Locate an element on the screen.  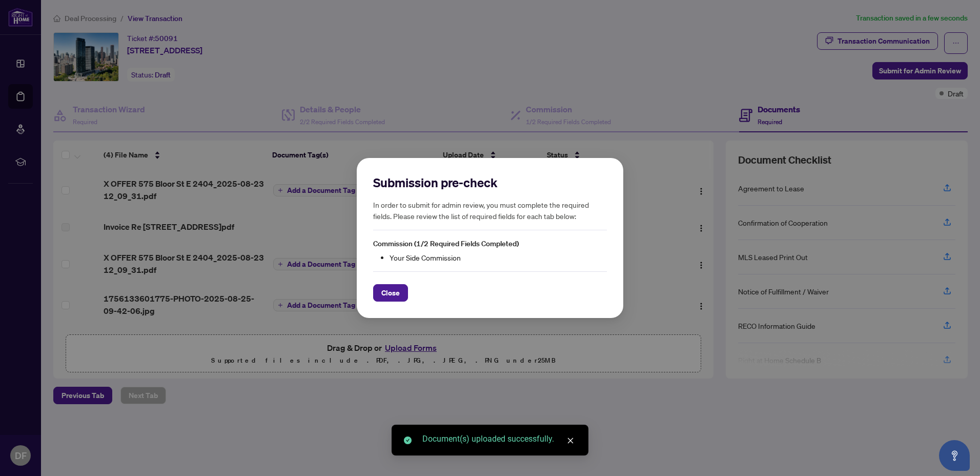
button: Open asap is located at coordinates (954, 455).